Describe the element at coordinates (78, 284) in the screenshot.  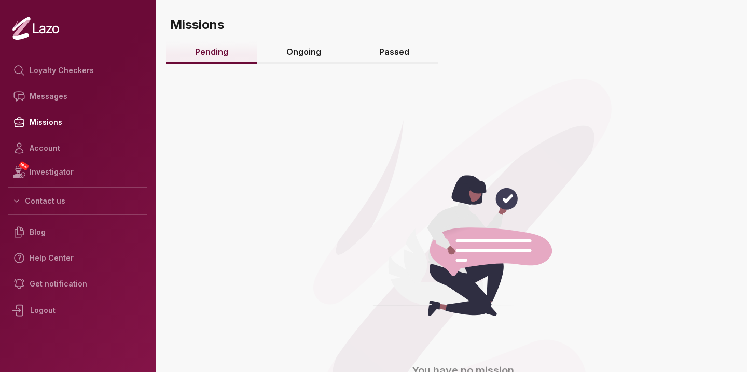
I see `a: Get notification` at that location.